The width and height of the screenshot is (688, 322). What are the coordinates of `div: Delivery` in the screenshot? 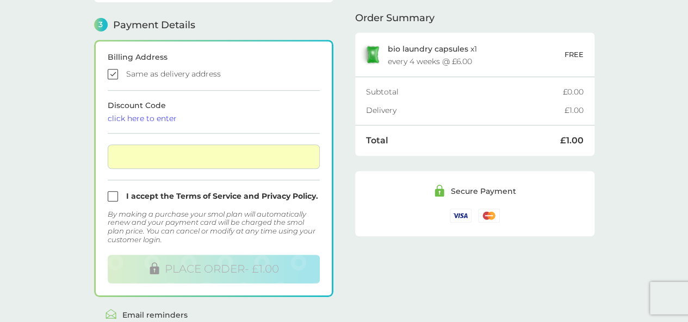 It's located at (465, 110).